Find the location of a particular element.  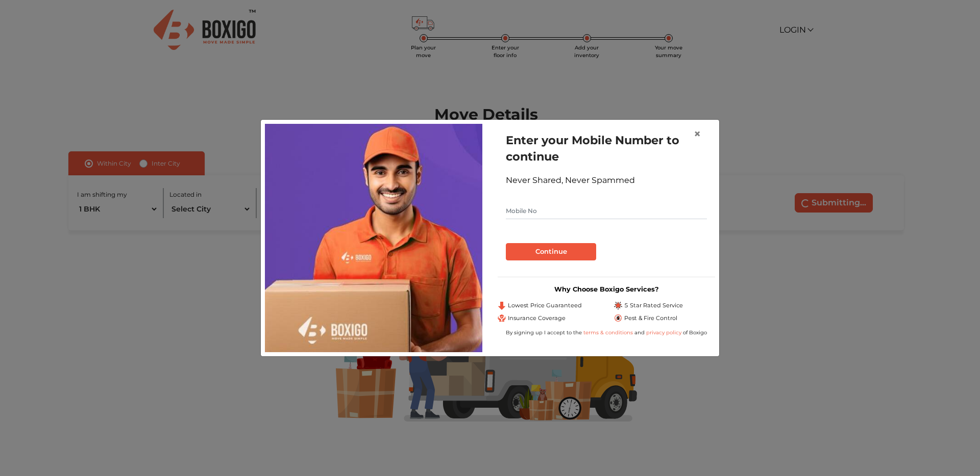

h1: Enter your Mobile Number to continue is located at coordinates (607, 148).